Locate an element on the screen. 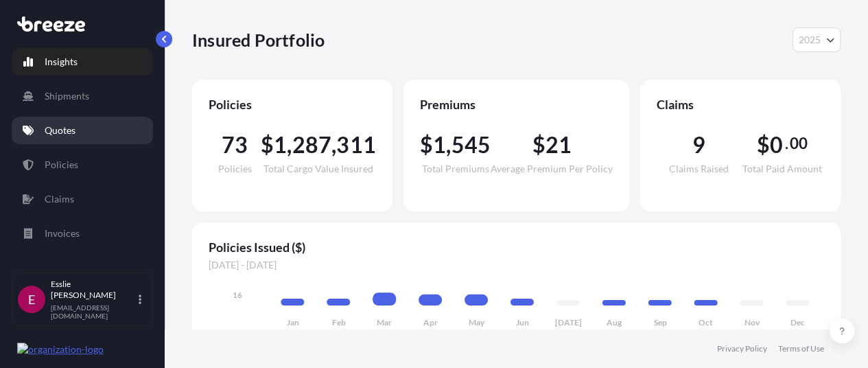  tspan: Apr is located at coordinates (430, 322).